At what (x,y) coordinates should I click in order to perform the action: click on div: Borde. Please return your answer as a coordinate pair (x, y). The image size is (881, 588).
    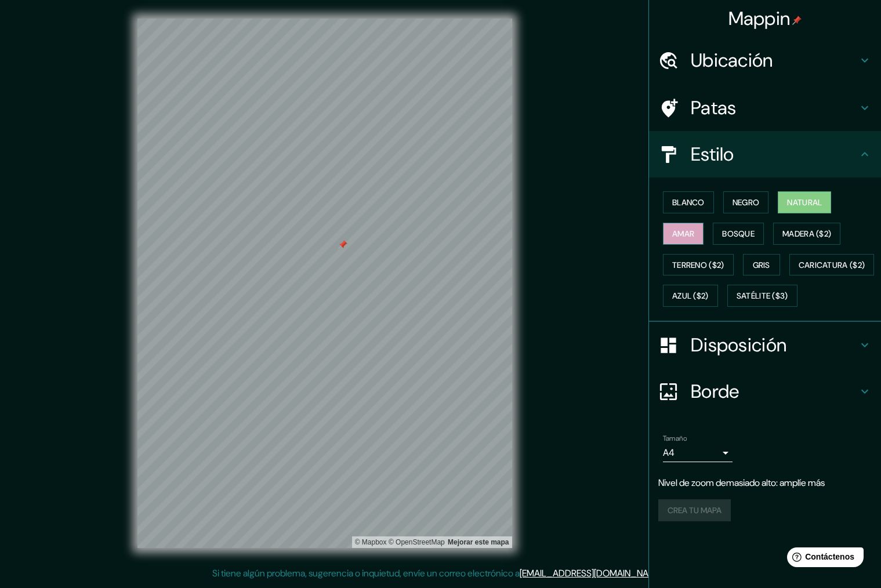
    Looking at the image, I should click on (765, 391).